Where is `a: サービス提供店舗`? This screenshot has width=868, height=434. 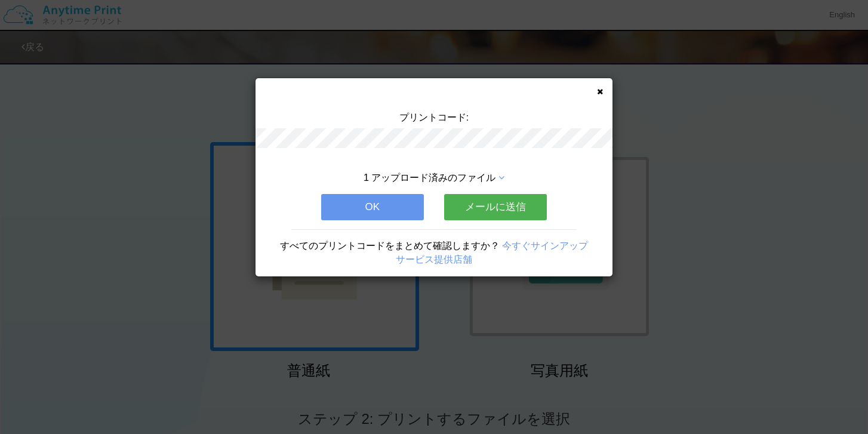
a: サービス提供店舗 is located at coordinates (434, 259).